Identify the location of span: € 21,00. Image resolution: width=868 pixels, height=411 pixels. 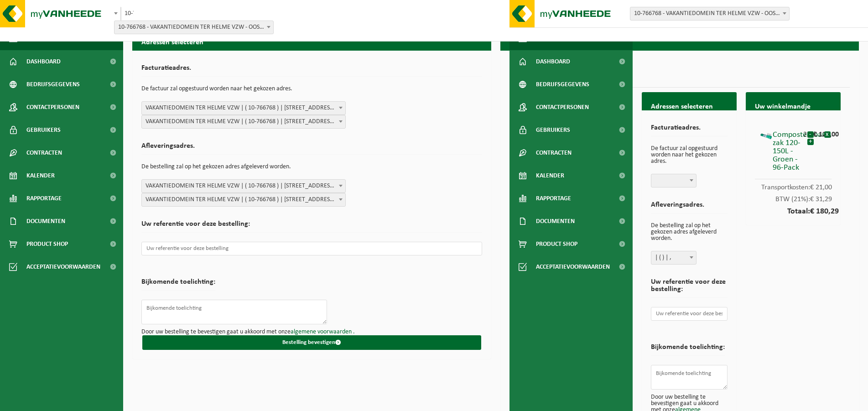
(818, 187).